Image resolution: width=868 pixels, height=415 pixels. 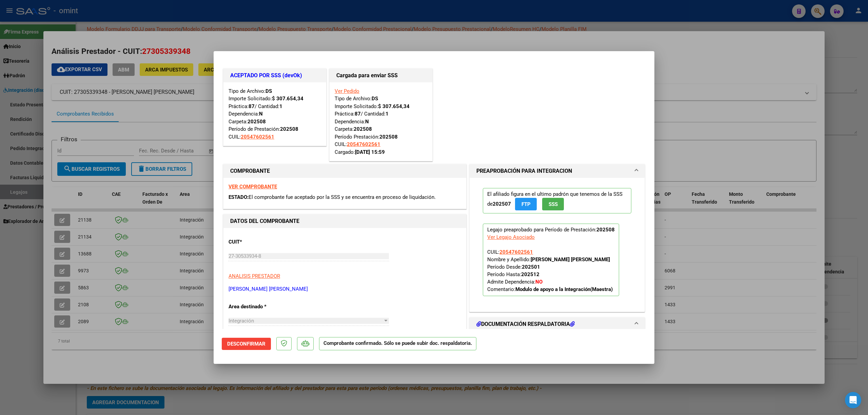 I want to click on p: Legajo preaprobado para Período de Prestación:, so click(x=551, y=260).